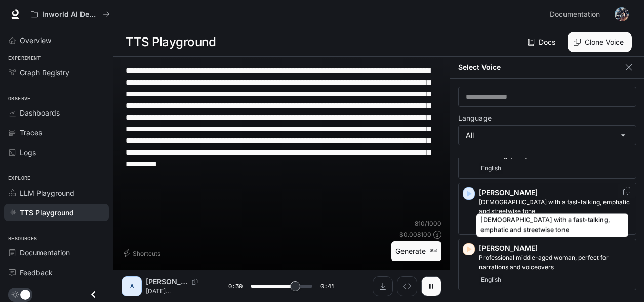 This screenshot has height=302, width=644. What do you see at coordinates (36, 272) in the screenshot?
I see `span: Feedback` at bounding box center [36, 272].